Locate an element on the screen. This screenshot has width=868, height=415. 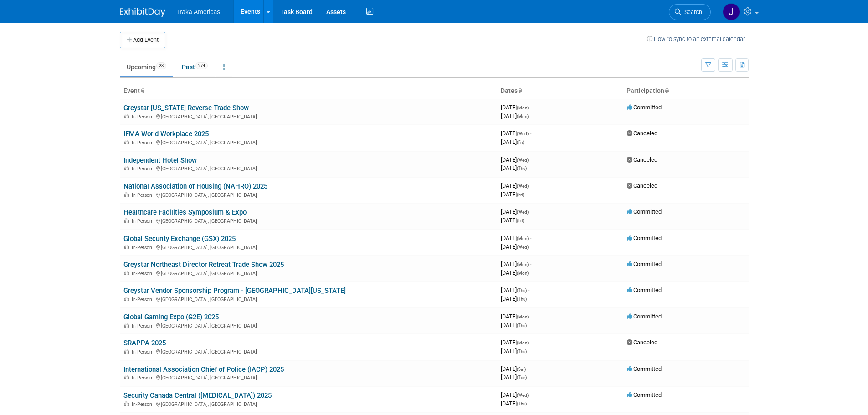
a: Global Security Exchange (GSX) 2025 is located at coordinates (179, 239).